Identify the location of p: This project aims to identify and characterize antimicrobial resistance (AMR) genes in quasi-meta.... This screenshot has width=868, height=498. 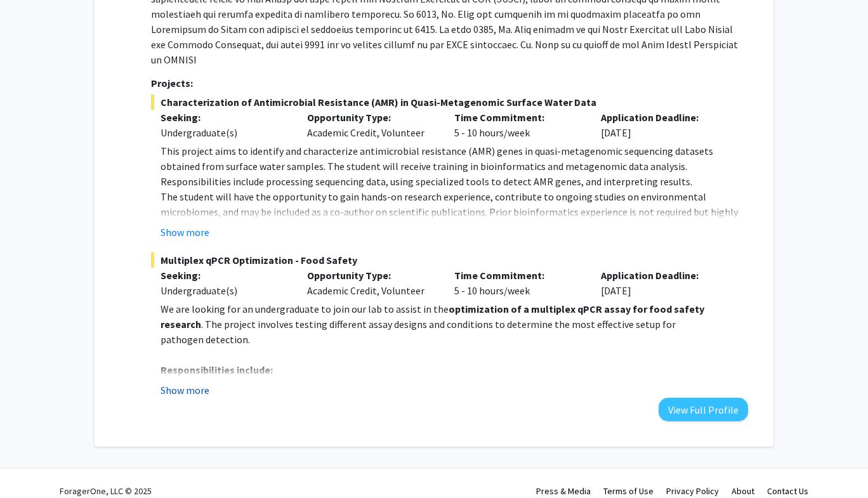
(454, 166).